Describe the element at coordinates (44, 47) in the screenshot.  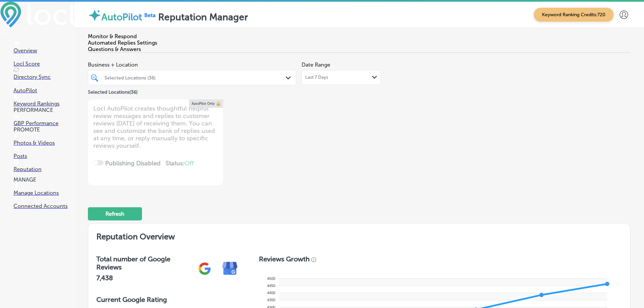
I see `a: Overview` at that location.